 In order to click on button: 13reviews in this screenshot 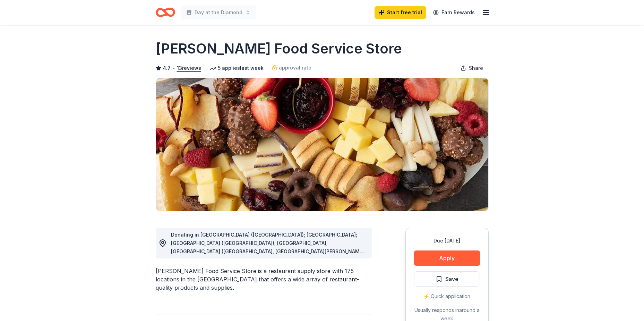, I will do `click(189, 68)`.